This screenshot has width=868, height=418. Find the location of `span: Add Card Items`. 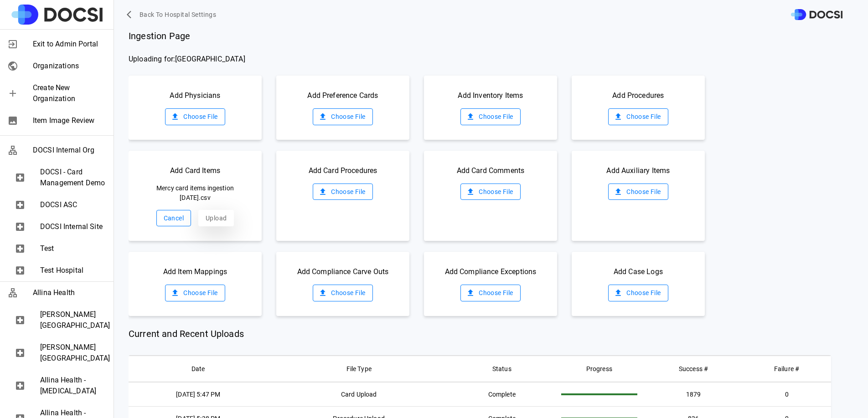

span: Add Card Items is located at coordinates (195, 171).